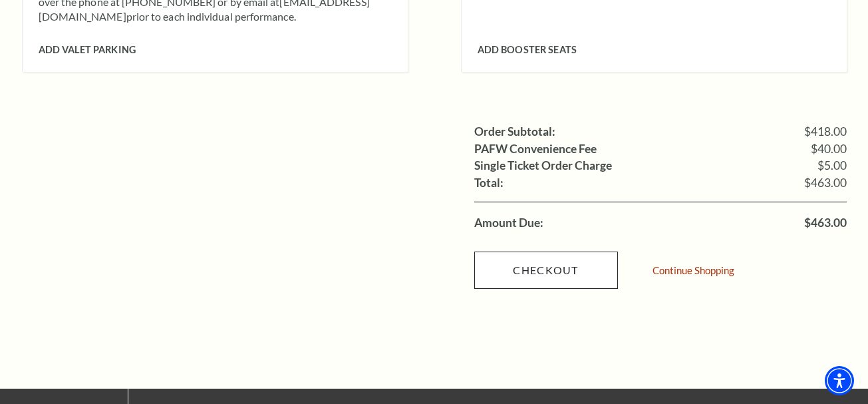 The height and width of the screenshot is (404, 868). Describe the element at coordinates (546, 270) in the screenshot. I see `a: Checkout` at that location.